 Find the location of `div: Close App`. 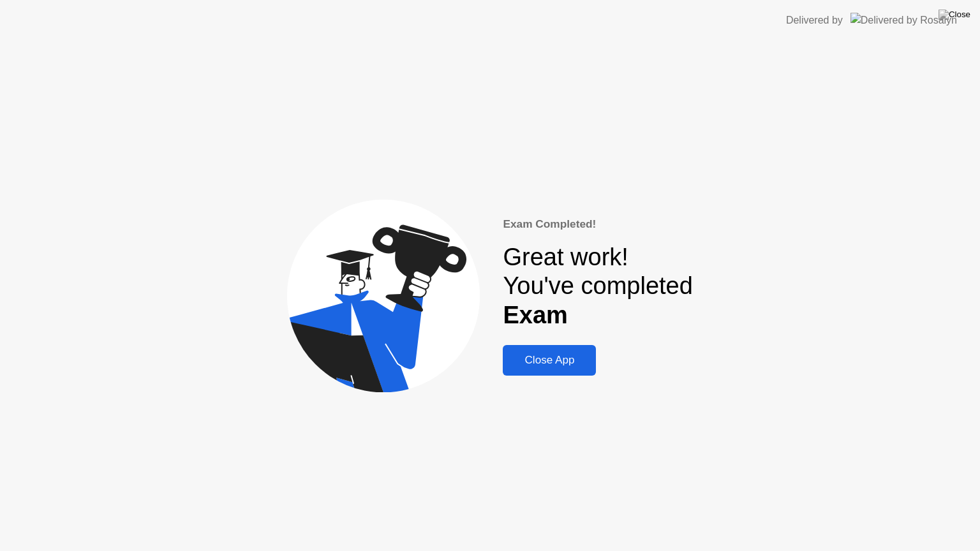

div: Close App is located at coordinates (549, 361).